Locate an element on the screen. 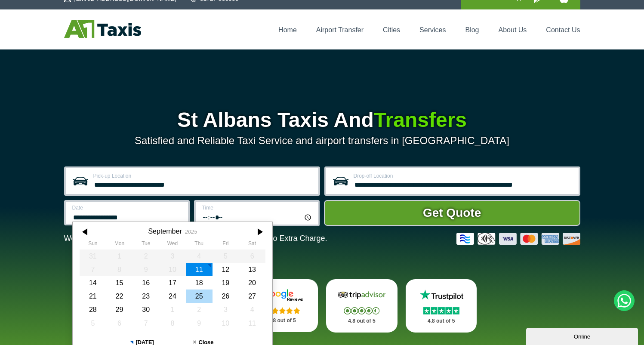 Image resolution: width=644 pixels, height=345 pixels. label: Pick-up Location is located at coordinates (203, 176).